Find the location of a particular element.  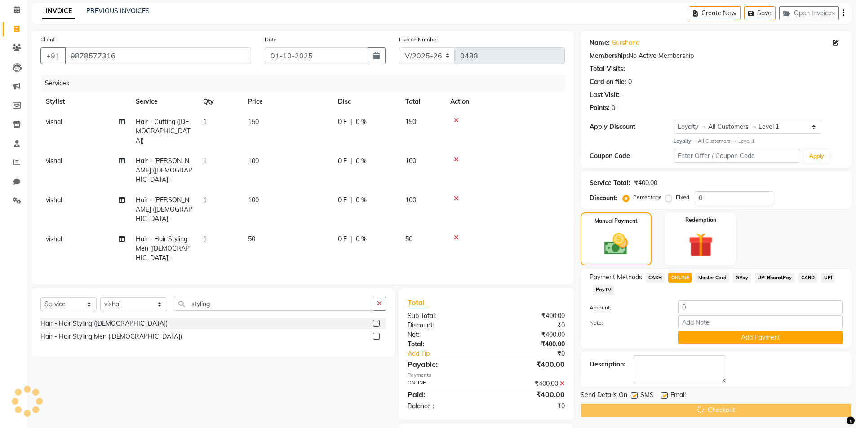

span: Master Card is located at coordinates (713, 278).